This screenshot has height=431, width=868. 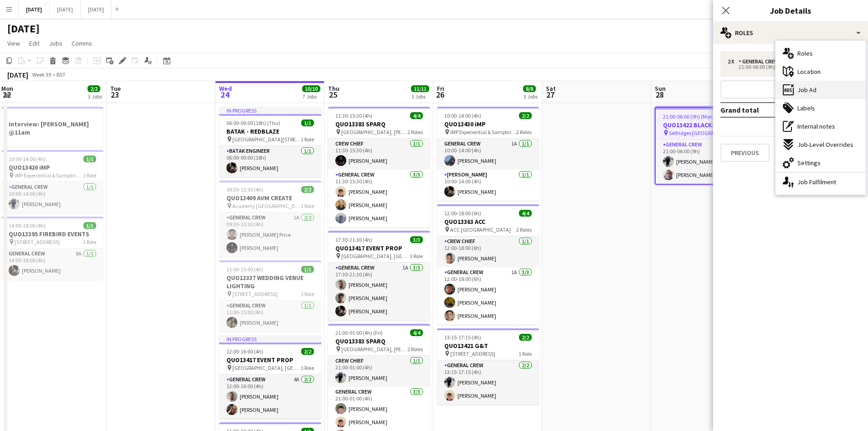 I want to click on span: 13:15-17:15 (4h), so click(x=462, y=337).